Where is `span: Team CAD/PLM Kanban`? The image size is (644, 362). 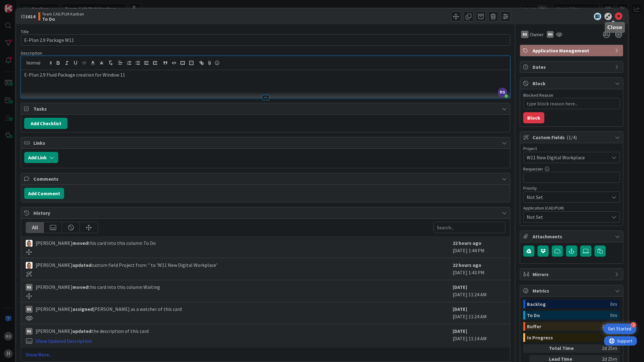 span: Team CAD/PLM Kanban is located at coordinates (63, 14).